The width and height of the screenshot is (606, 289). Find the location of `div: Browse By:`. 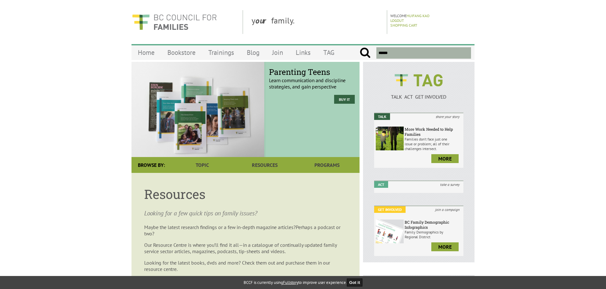

div: Browse By: is located at coordinates (151, 165).